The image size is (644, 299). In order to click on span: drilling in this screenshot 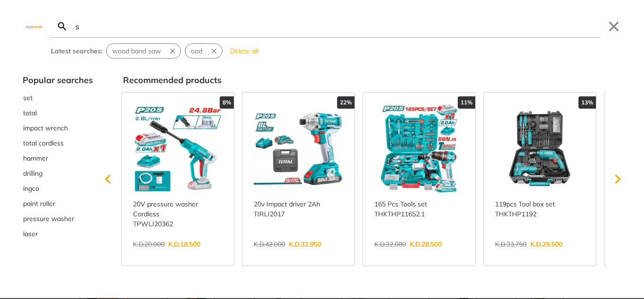, I will do `click(32, 173)`.